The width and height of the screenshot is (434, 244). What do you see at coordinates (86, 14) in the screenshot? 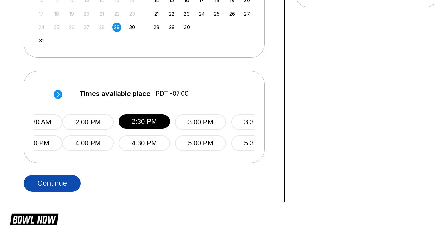
I see `div: Not available Wednesday, August 20th, 2025` at bounding box center [86, 14].